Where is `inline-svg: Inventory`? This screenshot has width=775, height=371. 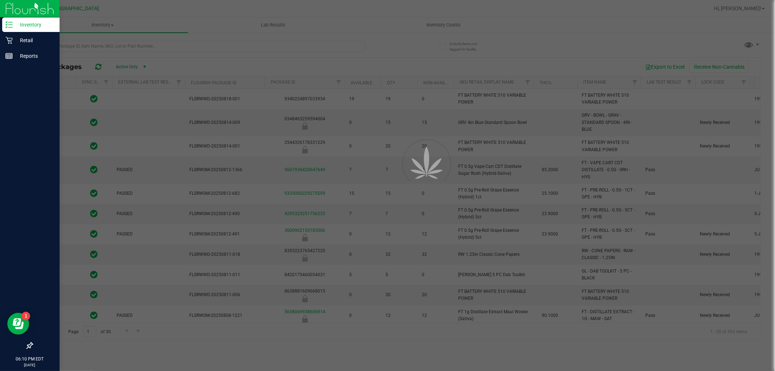
inline-svg: Inventory is located at coordinates (9, 25).